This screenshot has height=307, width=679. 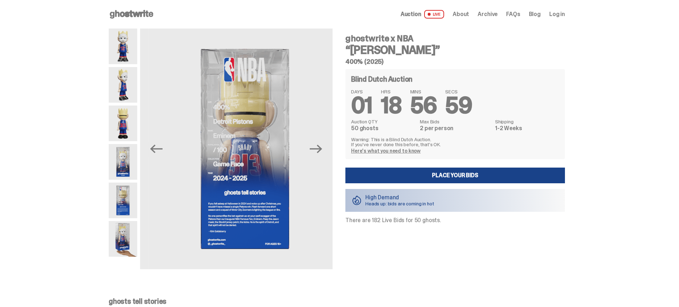 I want to click on span: 01, so click(x=362, y=105).